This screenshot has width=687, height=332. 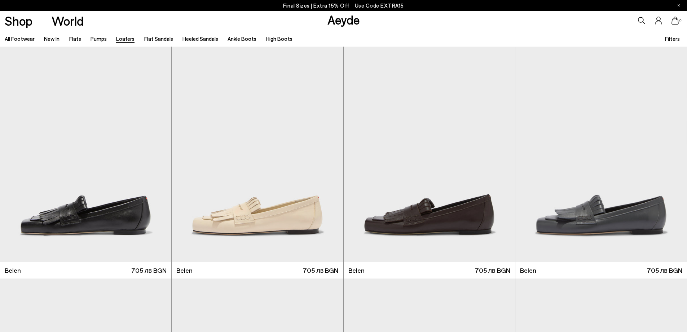 What do you see at coordinates (159, 39) in the screenshot?
I see `a: Flat Sandals` at bounding box center [159, 39].